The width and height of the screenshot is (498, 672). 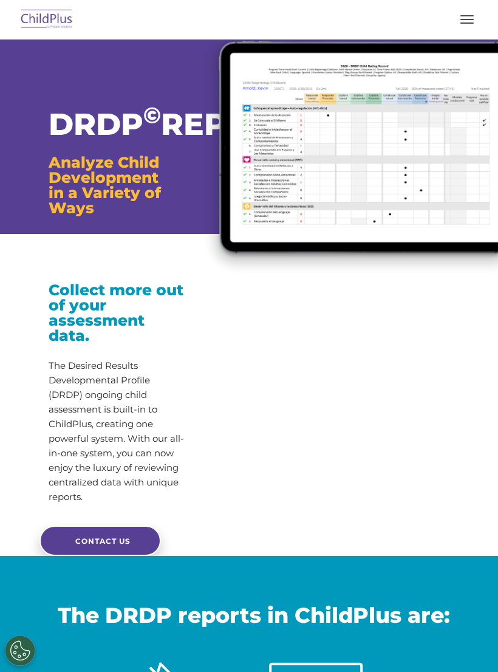 I want to click on p: The Desired Results Developmental Profile (DRDP) ongoing child assessment is built-in to ChildPlu..., so click(x=117, y=431).